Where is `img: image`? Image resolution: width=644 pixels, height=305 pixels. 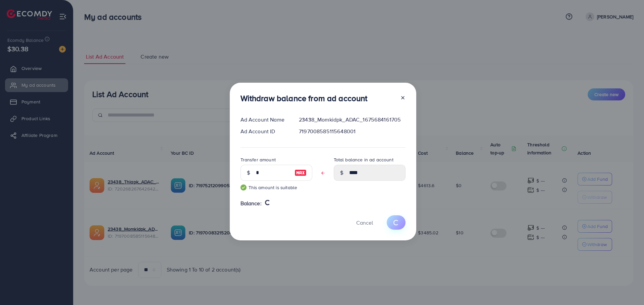 img: image is located at coordinates (300, 173).